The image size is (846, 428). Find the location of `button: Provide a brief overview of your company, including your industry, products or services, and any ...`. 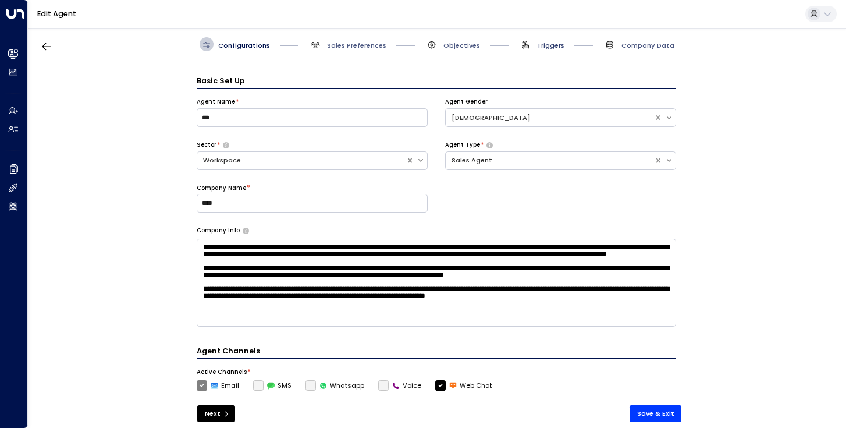

button: Provide a brief overview of your company, including your industry, products or services, and any ... is located at coordinates (246, 230).